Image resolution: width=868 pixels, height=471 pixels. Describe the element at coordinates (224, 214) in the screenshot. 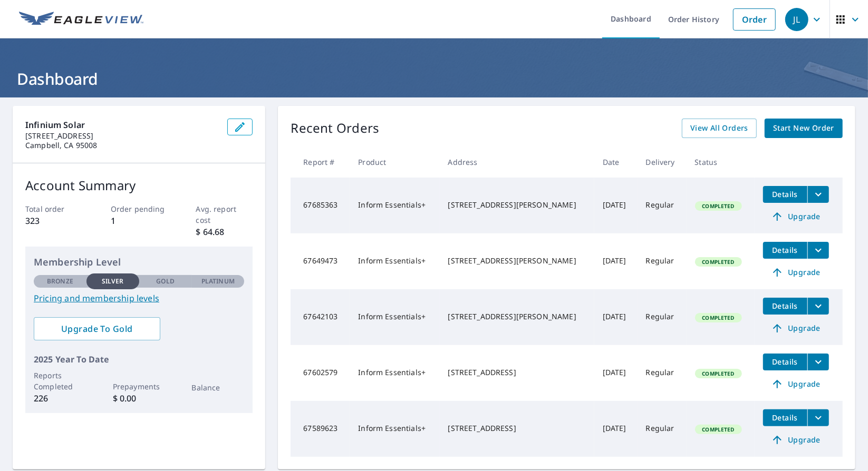

I see `p: Avg. report cost` at that location.